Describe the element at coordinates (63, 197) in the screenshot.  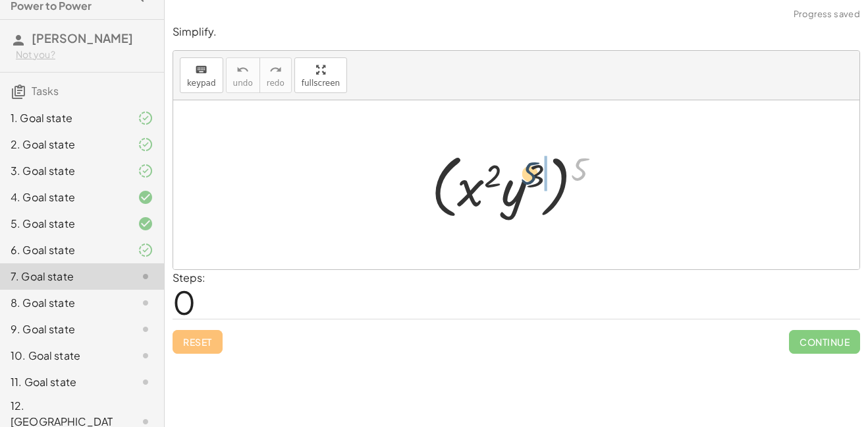
I see `div: 4. Goal state` at that location.